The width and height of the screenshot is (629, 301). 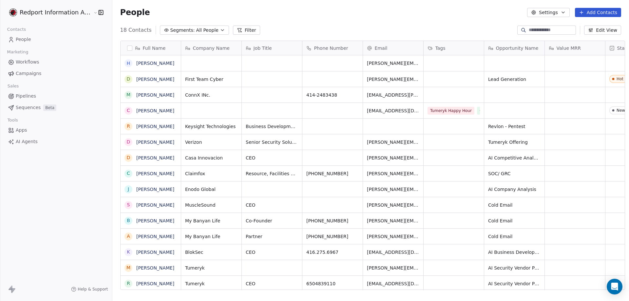 What do you see at coordinates (12, 120) in the screenshot?
I see `span: Tools` at bounding box center [12, 120].